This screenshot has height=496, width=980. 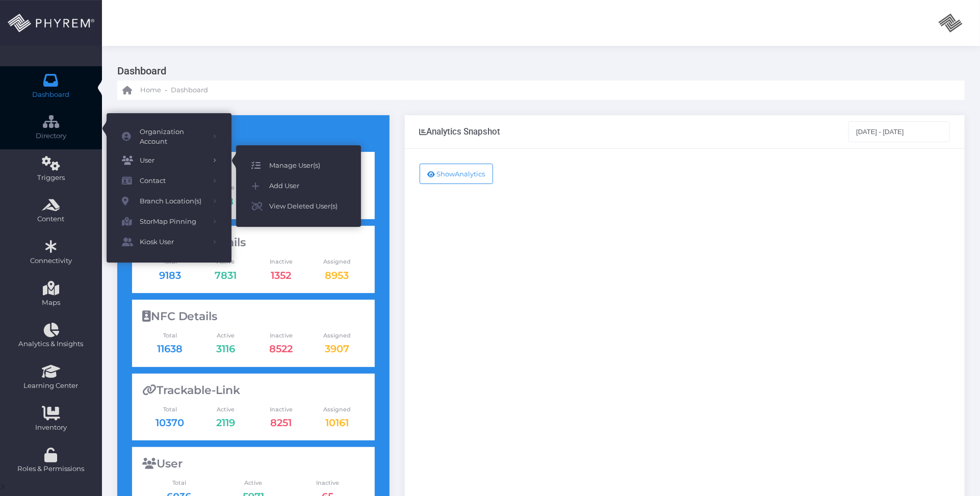 What do you see at coordinates (308, 186) in the screenshot?
I see `span: Add User` at bounding box center [308, 186].